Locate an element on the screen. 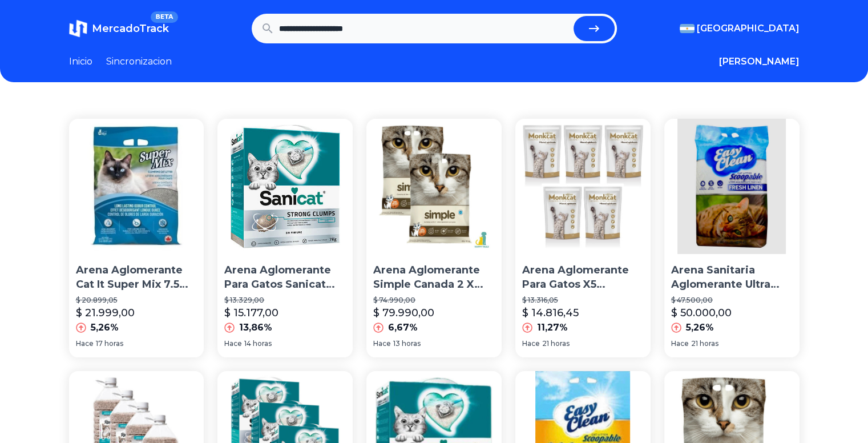 Image resolution: width=868 pixels, height=443 pixels. a: Inicio is located at coordinates (80, 62).